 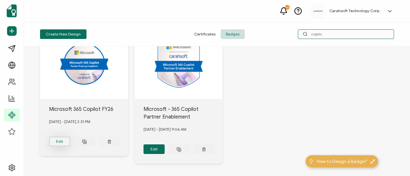 I want to click on input: Search, so click(x=346, y=34).